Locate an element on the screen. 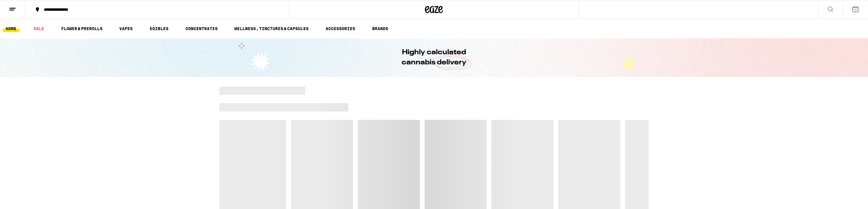 The image size is (868, 209). a: CONCENTRATES is located at coordinates (201, 28).